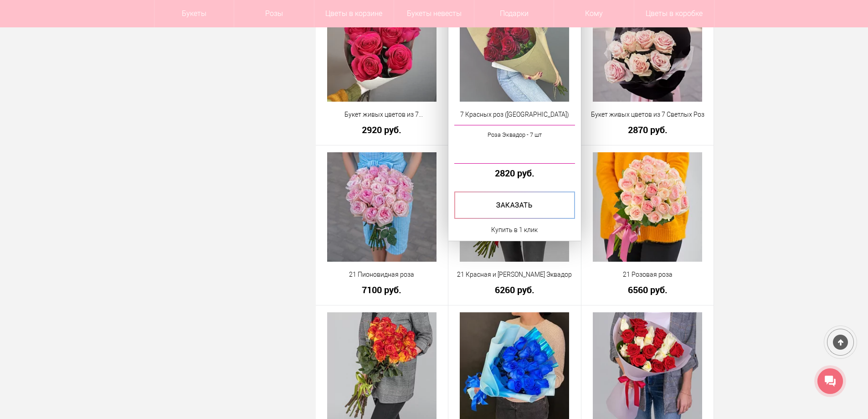  What do you see at coordinates (515, 144) in the screenshot?
I see `a: Роза Эквадор - 7 шт` at bounding box center [515, 144].